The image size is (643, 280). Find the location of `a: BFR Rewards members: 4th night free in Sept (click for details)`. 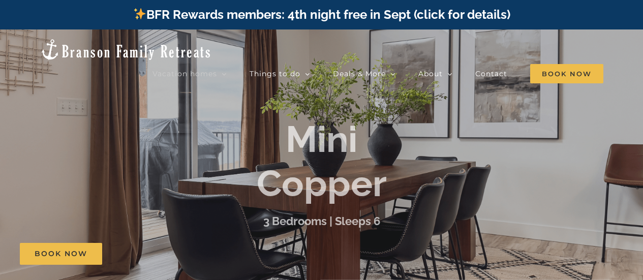

a: BFR Rewards members: 4th night free in Sept (click for details) is located at coordinates (321, 14).